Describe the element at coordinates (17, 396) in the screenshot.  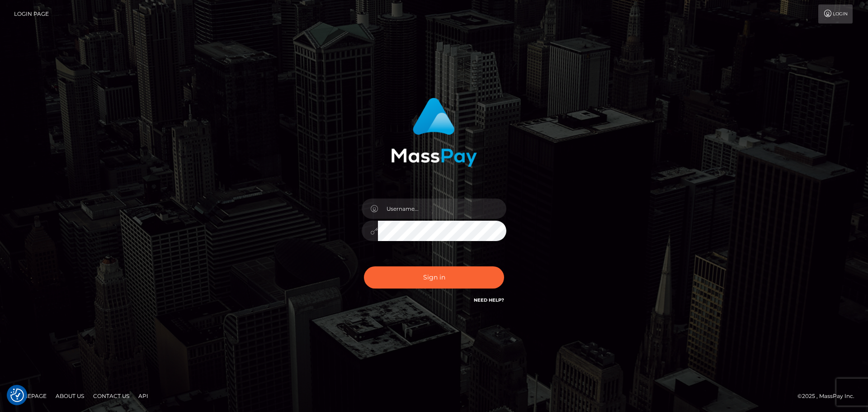
I see `button: Consent Preferences` at that location.